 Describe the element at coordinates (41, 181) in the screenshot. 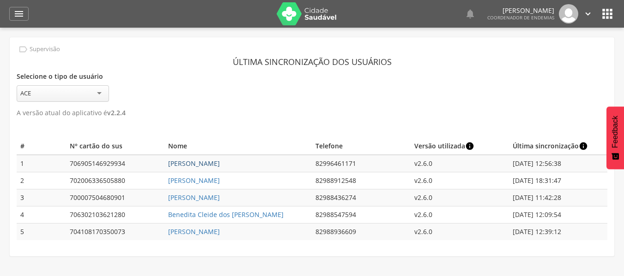

I see `td: 2` at that location.